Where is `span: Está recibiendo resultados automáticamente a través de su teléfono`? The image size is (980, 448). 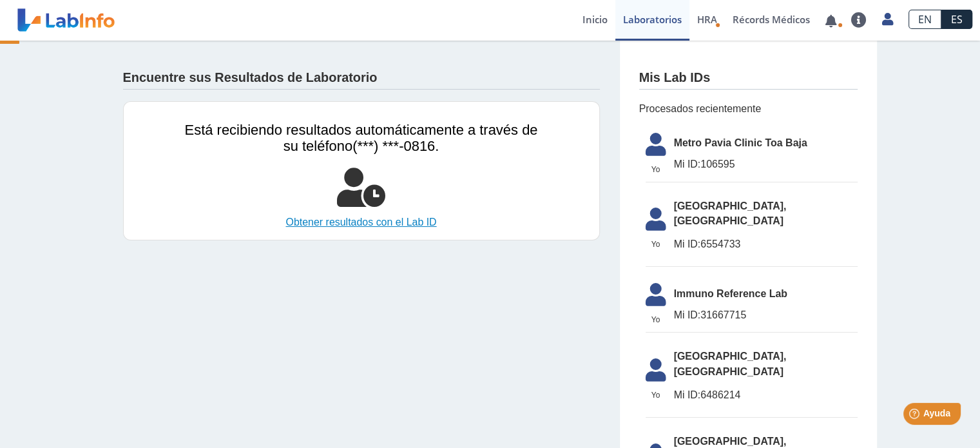
span: Está recibiendo resultados automáticamente a través de su teléfono is located at coordinates (361, 138).